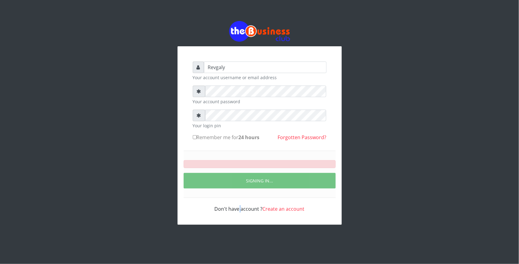  What do you see at coordinates (260, 125) in the screenshot?
I see `small: Your login pin` at bounding box center [260, 125].